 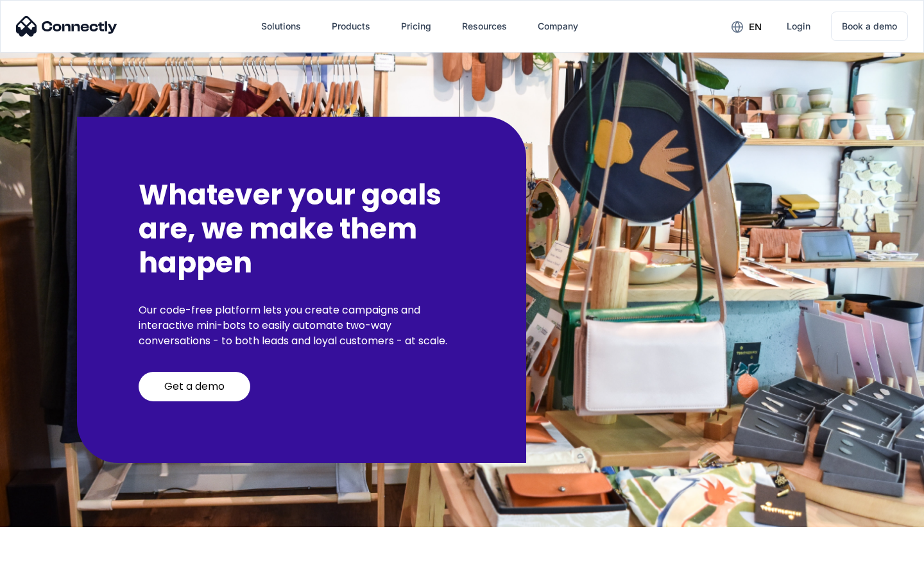 What do you see at coordinates (485, 26) in the screenshot?
I see `div: Resources` at bounding box center [485, 26].